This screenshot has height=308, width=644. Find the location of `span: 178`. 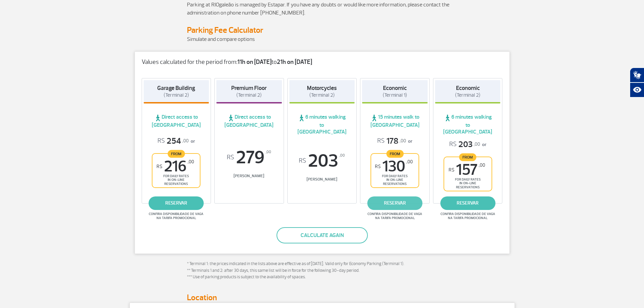

span: 178 is located at coordinates (392, 141).